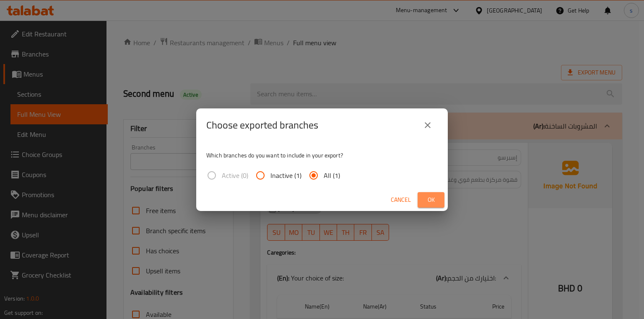 The height and width of the screenshot is (319, 644). Describe the element at coordinates (401, 200) in the screenshot. I see `span: Cancel` at that location.